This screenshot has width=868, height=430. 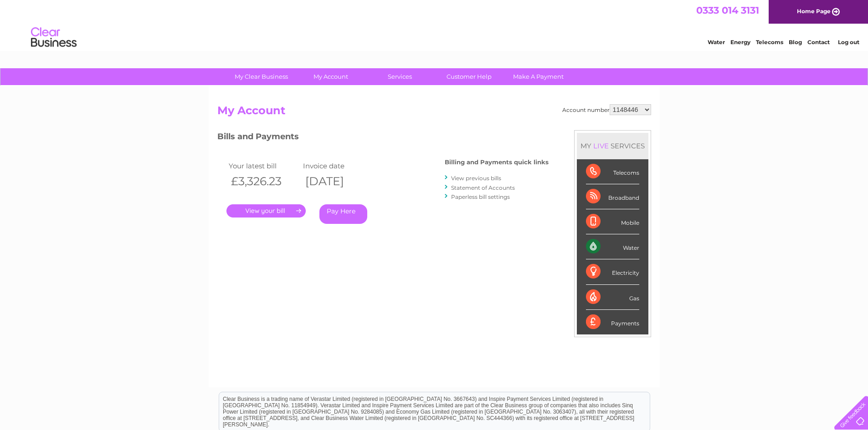 I want to click on div: Payments, so click(x=612, y=322).